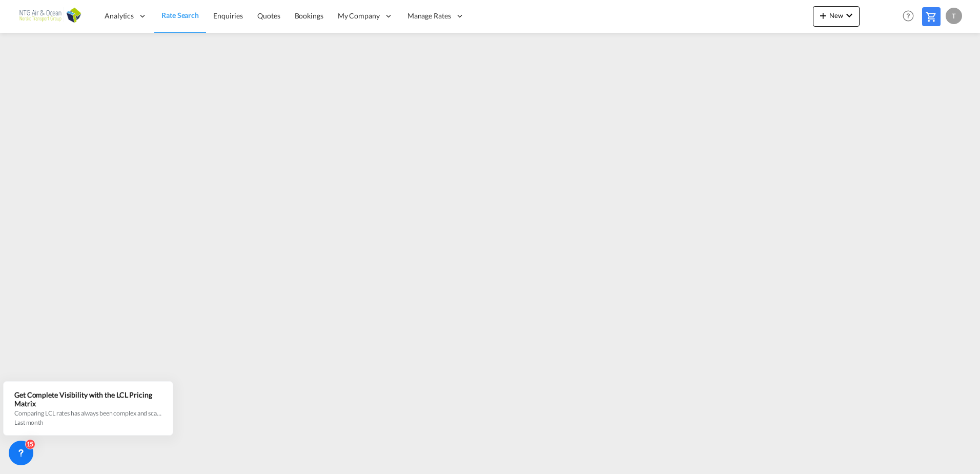 Image resolution: width=980 pixels, height=474 pixels. Describe the element at coordinates (119, 15) in the screenshot. I see `span: Analytics` at that location.